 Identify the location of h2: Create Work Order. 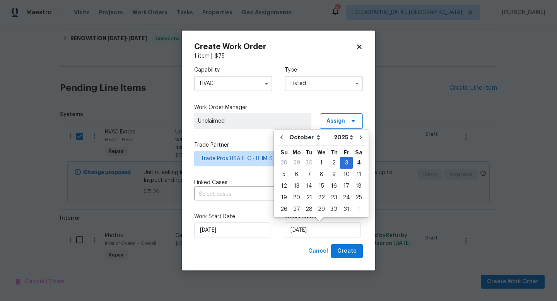
(275, 47).